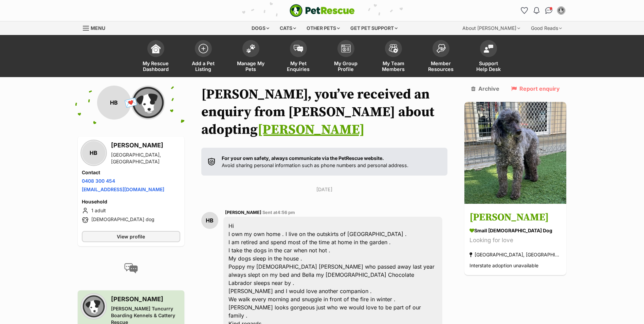 The width and height of the screenshot is (644, 324). What do you see at coordinates (441, 48) in the screenshot?
I see `img: member-resources-icon-8e73f808a243e03378d46382f2149f9095a855e16c252ad45f914b54edf8863c.svg` at bounding box center [441, 48].